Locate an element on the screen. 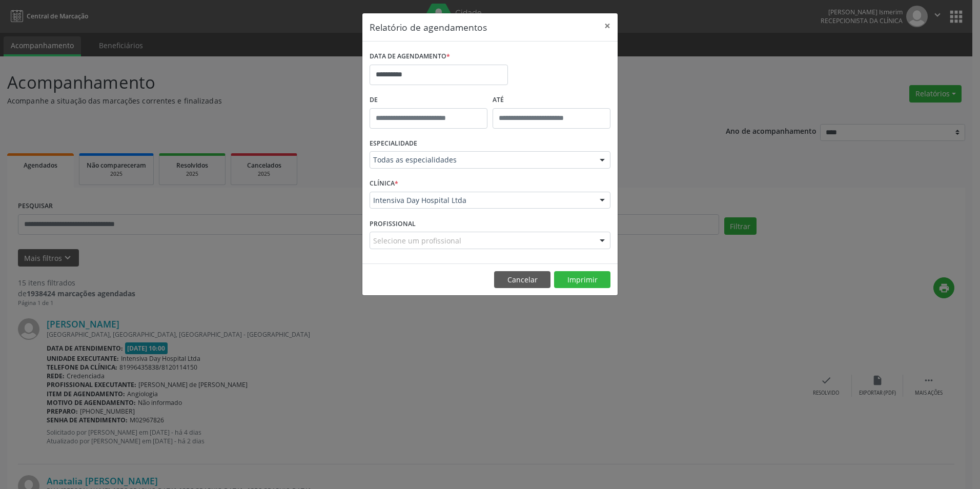 The image size is (980, 489). button: Close is located at coordinates (607, 26).